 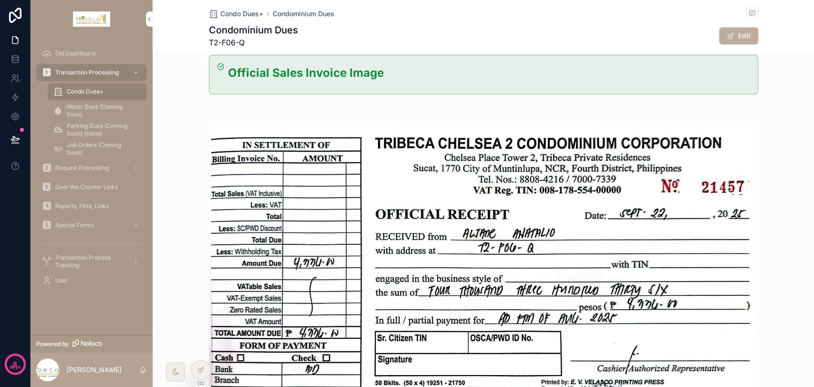 I want to click on a: Condominium Dues, so click(x=303, y=14).